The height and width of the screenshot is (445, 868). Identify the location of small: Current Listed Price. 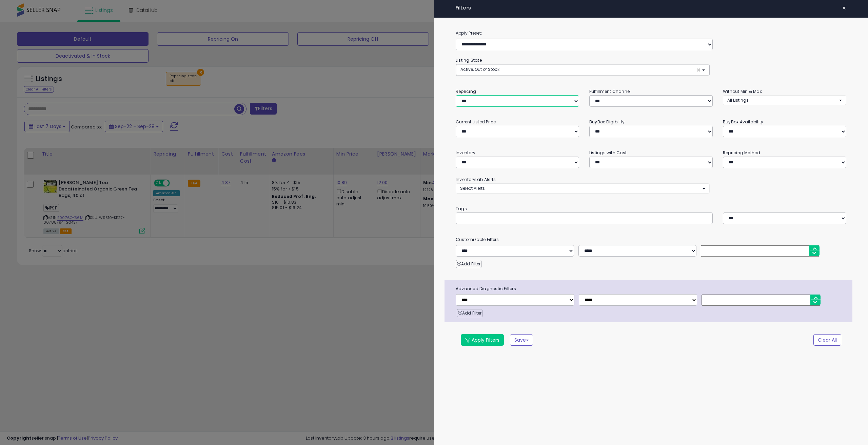
(476, 122).